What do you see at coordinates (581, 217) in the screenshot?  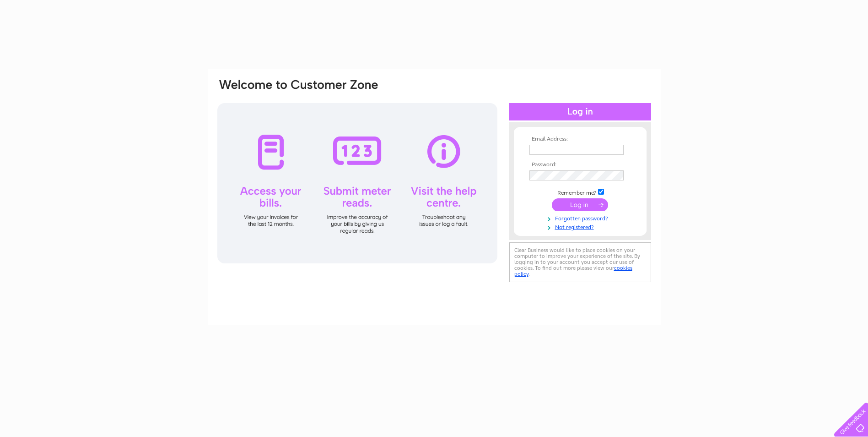 I see `a: Forgotten password?` at bounding box center [581, 217].